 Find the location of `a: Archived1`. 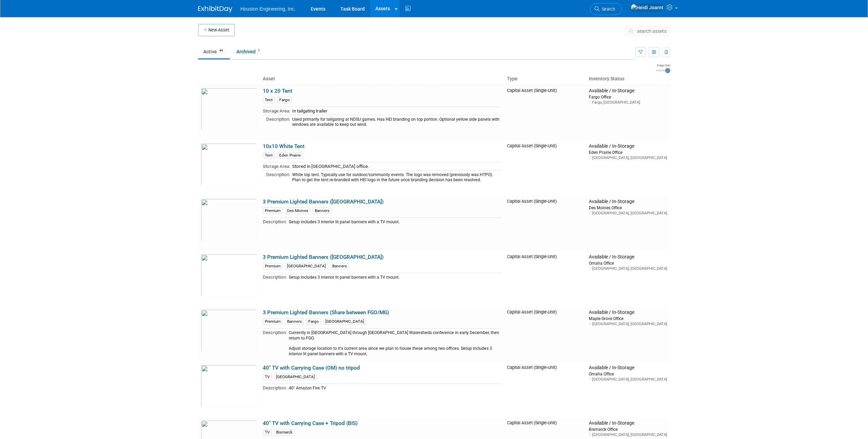

a: Archived1 is located at coordinates (249, 52).